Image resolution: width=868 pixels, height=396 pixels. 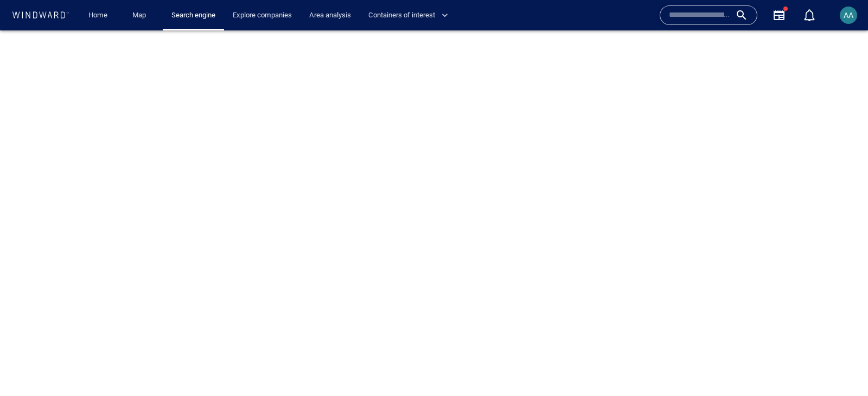 What do you see at coordinates (848, 15) in the screenshot?
I see `button: AA` at bounding box center [848, 15].